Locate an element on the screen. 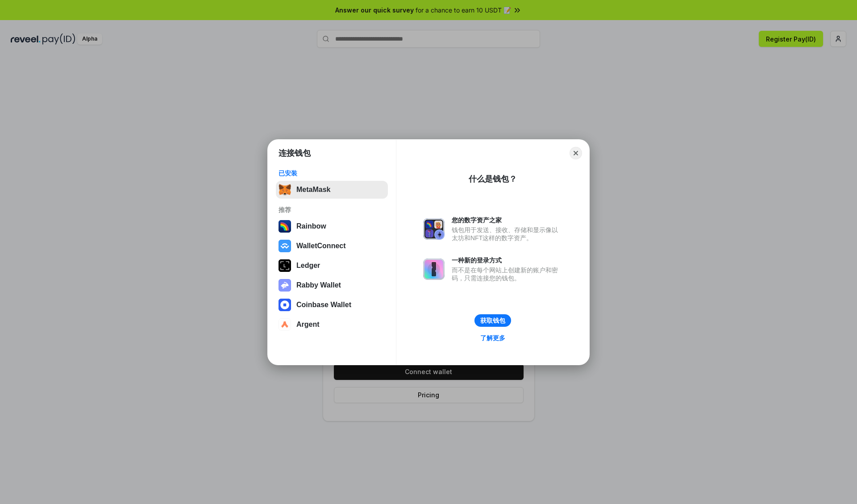 The width and height of the screenshot is (857, 504). div: 获取钱包 is located at coordinates (493, 320).